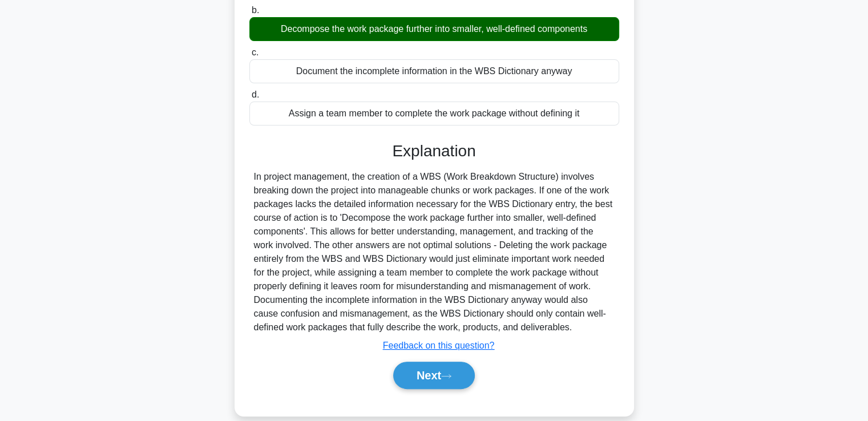  Describe the element at coordinates (434, 151) in the screenshot. I see `h3: Explanation` at that location.